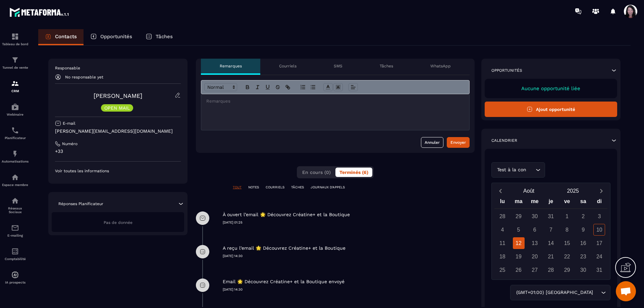 The width and height of the screenshot is (644, 308). Describe the element at coordinates (535, 270) in the screenshot. I see `div: 27` at that location.